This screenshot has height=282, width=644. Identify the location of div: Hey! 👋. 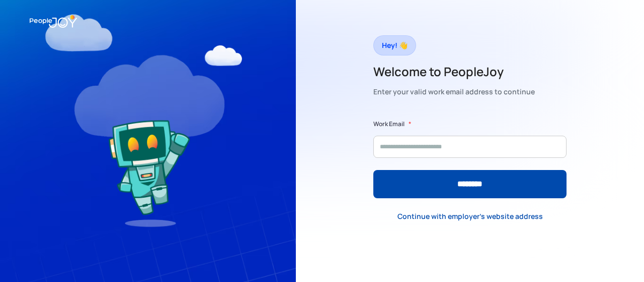
(395, 46).